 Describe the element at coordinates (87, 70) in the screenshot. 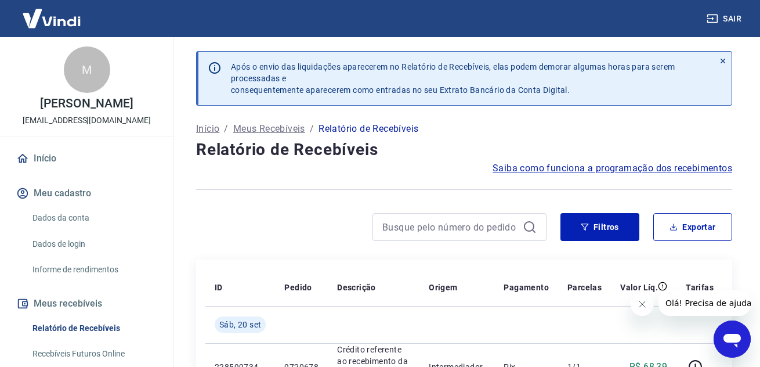

I see `div: M` at that location.